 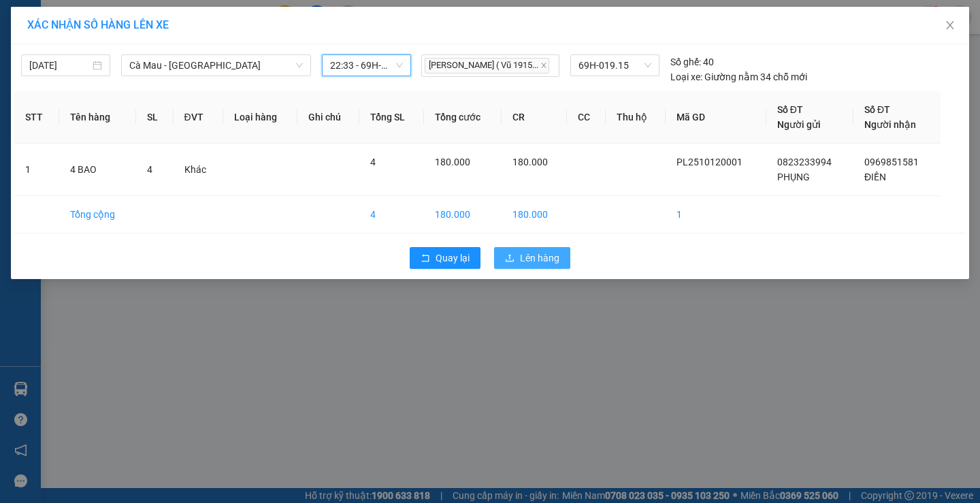 What do you see at coordinates (59, 65) in the screenshot?
I see `input: 12/10/2025` at bounding box center [59, 65].